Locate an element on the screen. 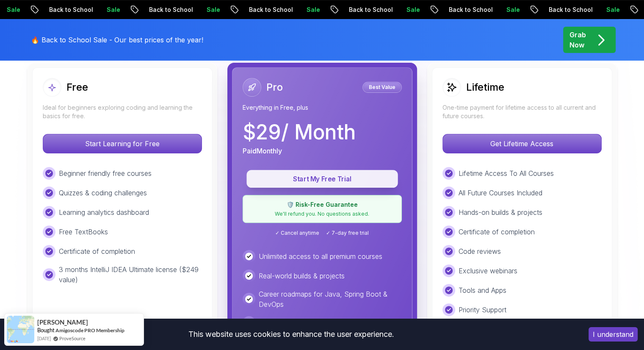 Image resolution: width=644 pixels, height=350 pixels. p: Career roadmaps for Java, Spring Boot & DevOps is located at coordinates (330, 299).